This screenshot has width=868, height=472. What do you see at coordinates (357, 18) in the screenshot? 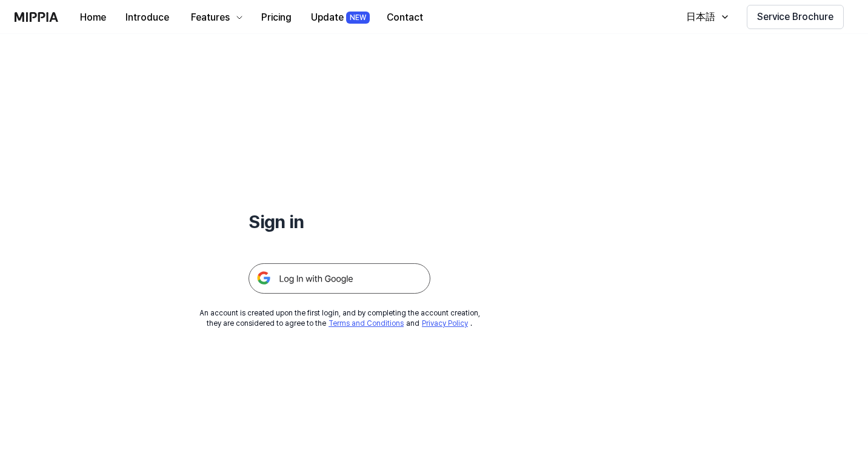
I see `div: NEW` at bounding box center [357, 18].